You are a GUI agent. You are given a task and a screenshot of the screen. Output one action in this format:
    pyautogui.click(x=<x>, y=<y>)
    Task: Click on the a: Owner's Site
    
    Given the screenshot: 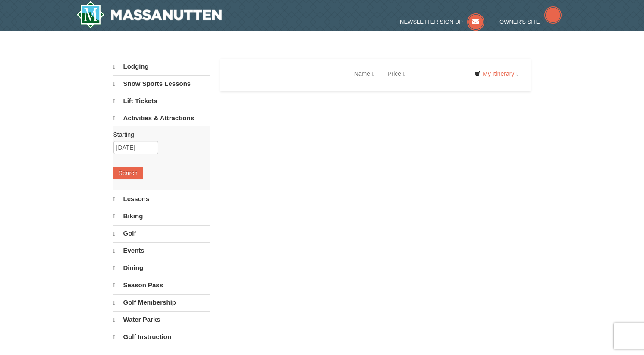 What is the action you would take?
    pyautogui.click(x=530, y=22)
    